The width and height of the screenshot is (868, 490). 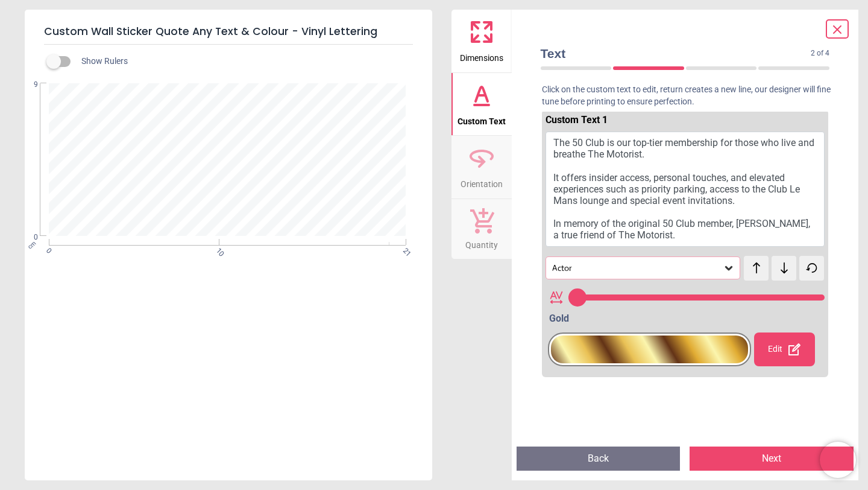 What do you see at coordinates (243, 62) in the screenshot?
I see `div: Show Rulers` at bounding box center [243, 62].